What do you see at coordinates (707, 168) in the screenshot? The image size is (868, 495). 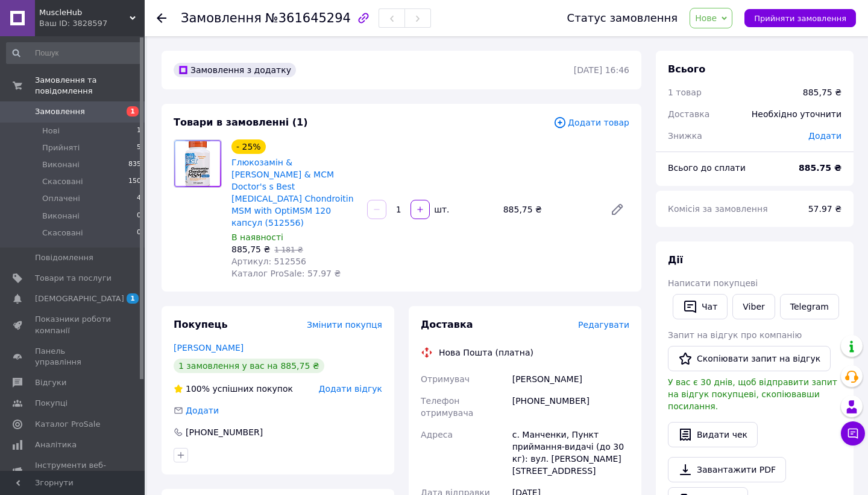 I see `span: Всього до сплати` at bounding box center [707, 168].